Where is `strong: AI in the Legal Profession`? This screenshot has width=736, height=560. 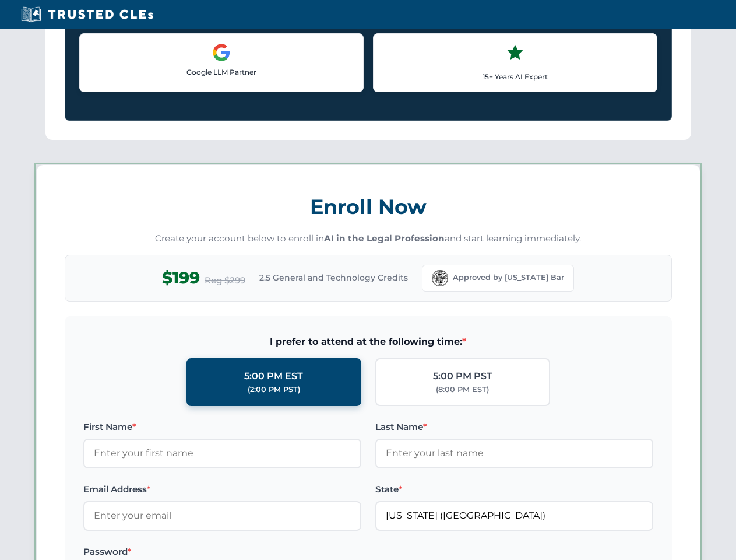 strong: AI in the Legal Profession is located at coordinates (384, 238).